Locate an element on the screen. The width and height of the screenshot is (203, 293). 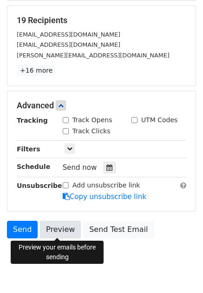
strong: Unsubscribe is located at coordinates (39, 186).